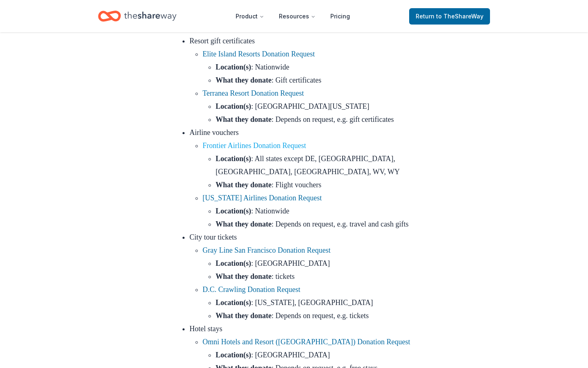  Describe the element at coordinates (258, 54) in the screenshot. I see `a: Elite Island Resorts Donation Request` at that location.